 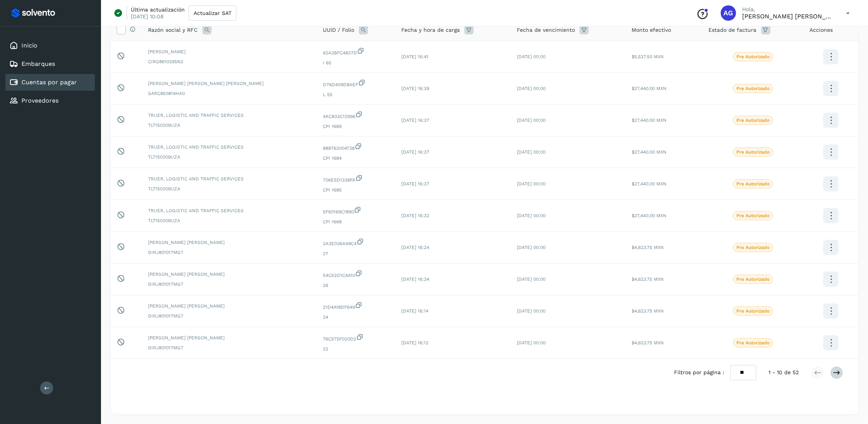 What do you see at coordinates (356, 253) in the screenshot?
I see `span: 27` at bounding box center [356, 253].